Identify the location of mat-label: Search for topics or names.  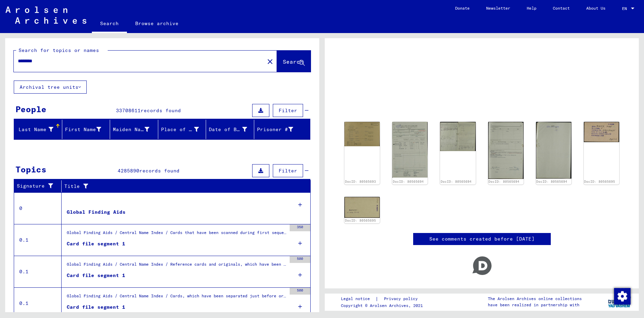
(59, 50).